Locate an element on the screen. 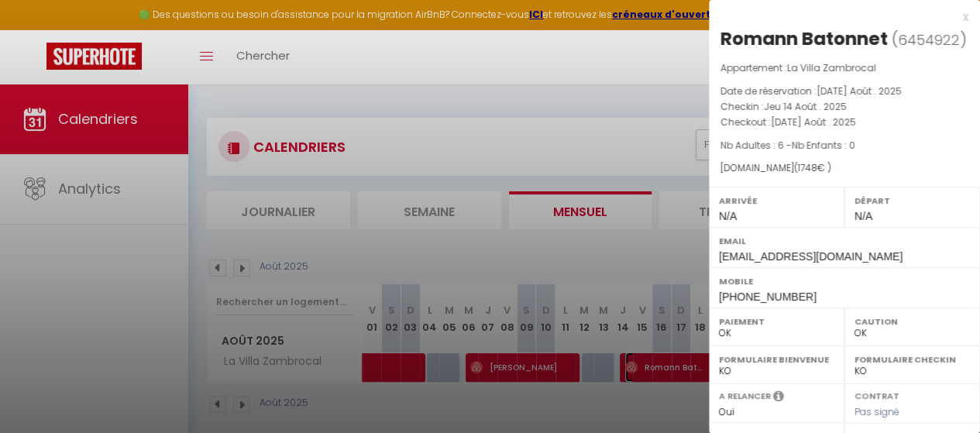 The image size is (980, 433). div: x is located at coordinates (838, 17).